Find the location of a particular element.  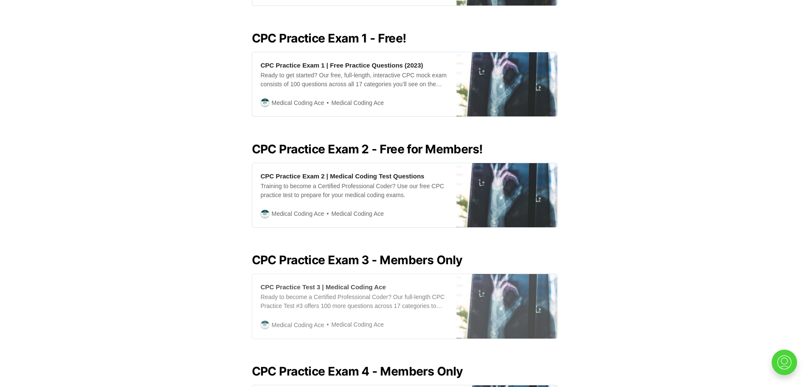

div: CPC Practice Exam 1 | Free Practice Questions (2023) is located at coordinates (342, 65).